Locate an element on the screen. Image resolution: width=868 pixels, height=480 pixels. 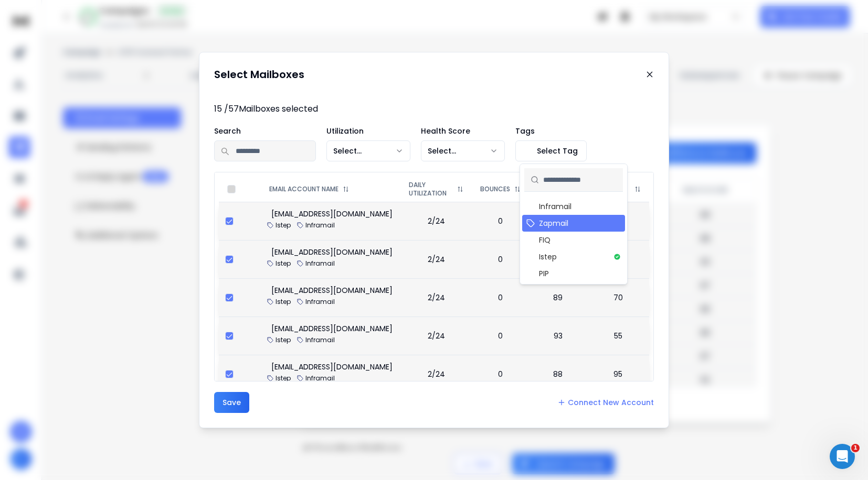
p: Search is located at coordinates (265, 131).